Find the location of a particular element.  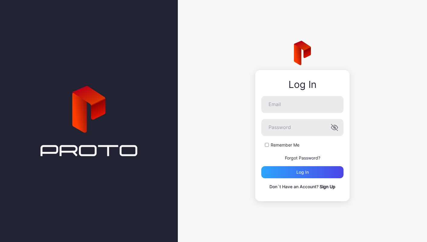

button: Password is located at coordinates (335, 128).